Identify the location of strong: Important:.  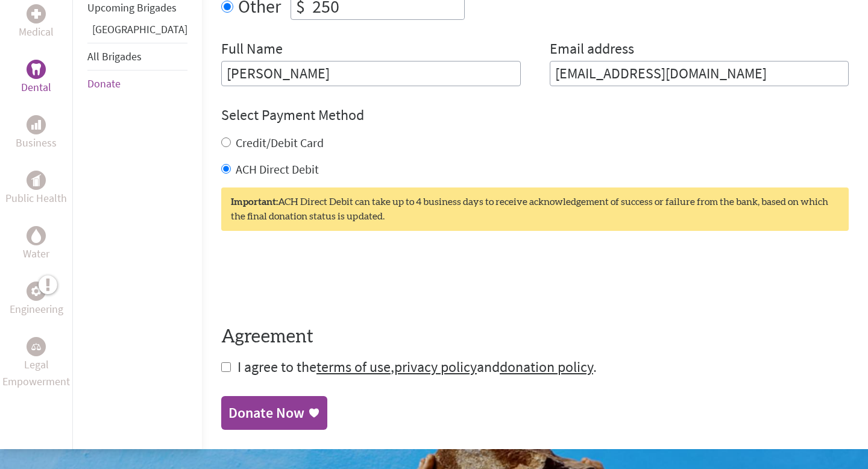
(254, 202).